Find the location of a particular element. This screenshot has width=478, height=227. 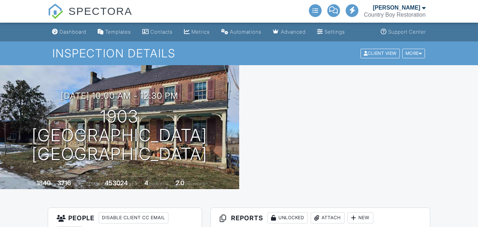

div: 453024 is located at coordinates (116, 183).